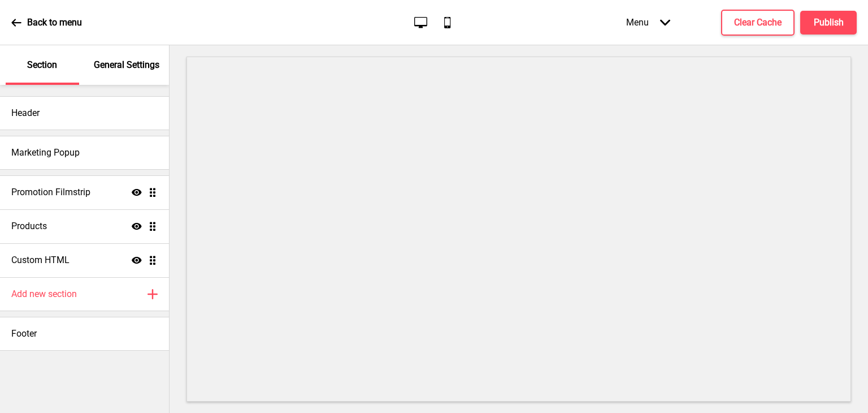 The height and width of the screenshot is (413, 868). Describe the element at coordinates (46, 22) in the screenshot. I see `a: Back to menu` at that location.